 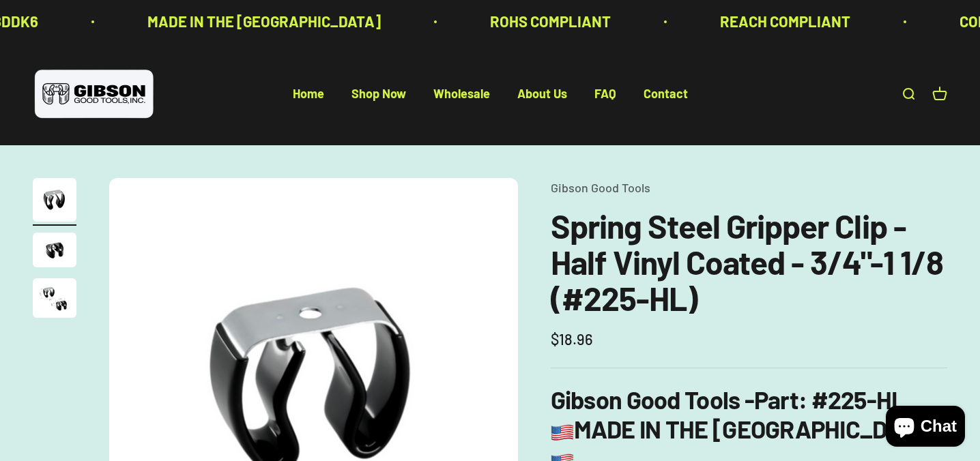 What do you see at coordinates (550, 21) in the screenshot?
I see `p: ROHS COMPLIANT` at bounding box center [550, 21].